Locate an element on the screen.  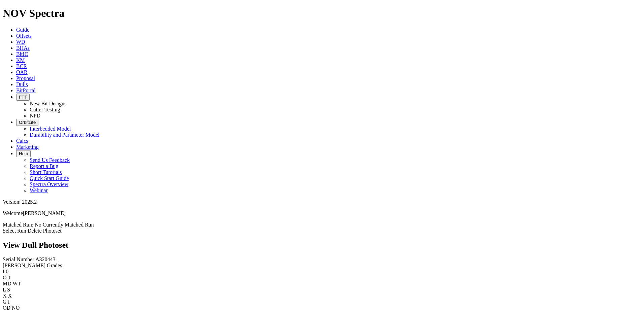
a: Calcs is located at coordinates (22, 141).